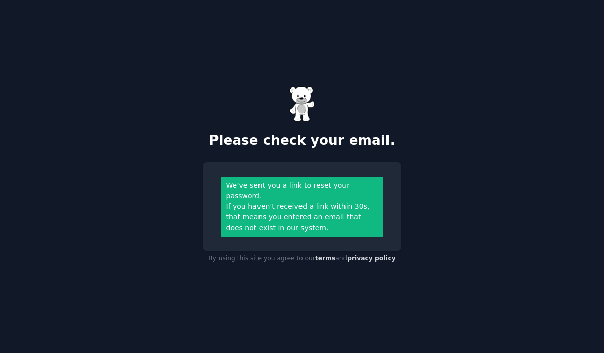  Describe the element at coordinates (302, 191) in the screenshot. I see `div: We’ve sent you a link to reset your password.` at that location.